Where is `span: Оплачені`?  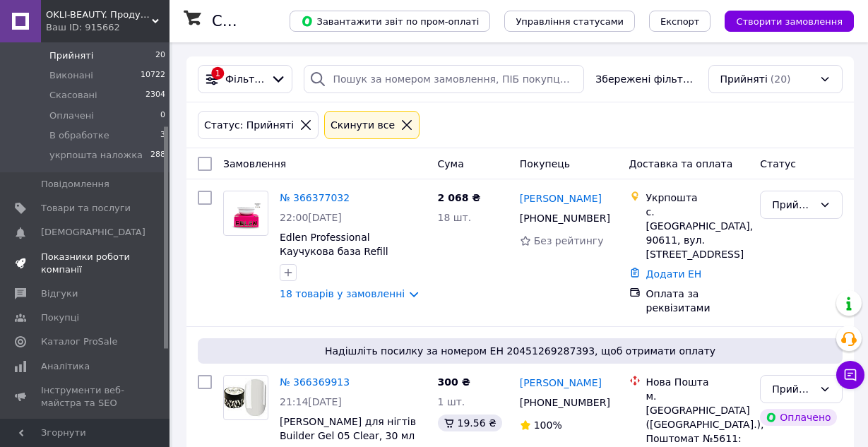 span: Оплачені is located at coordinates (71, 116).